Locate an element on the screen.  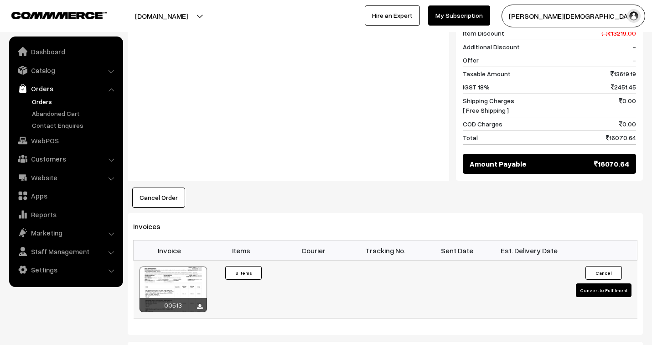
th: Tracking No. is located at coordinates (385, 250).